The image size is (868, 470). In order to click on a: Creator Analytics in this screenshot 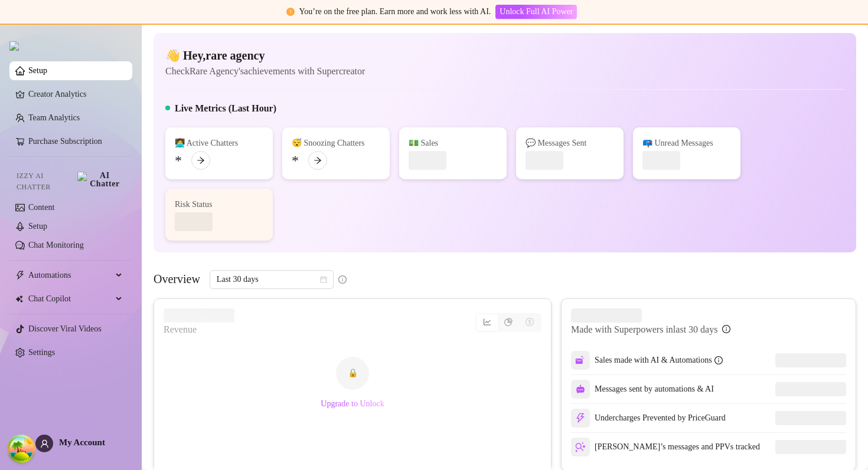, I will do `click(75, 94)`.